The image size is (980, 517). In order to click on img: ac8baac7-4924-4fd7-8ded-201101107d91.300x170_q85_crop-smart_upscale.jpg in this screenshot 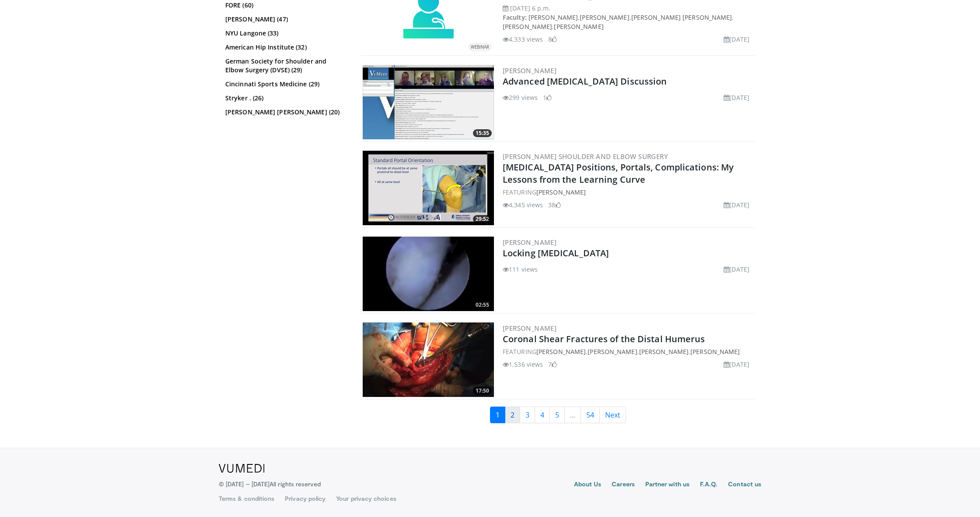, I will do `click(429, 359)`.